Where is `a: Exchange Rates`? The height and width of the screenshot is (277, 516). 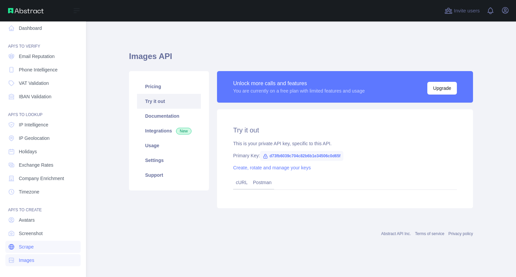 a: Exchange Rates is located at coordinates (43, 165).